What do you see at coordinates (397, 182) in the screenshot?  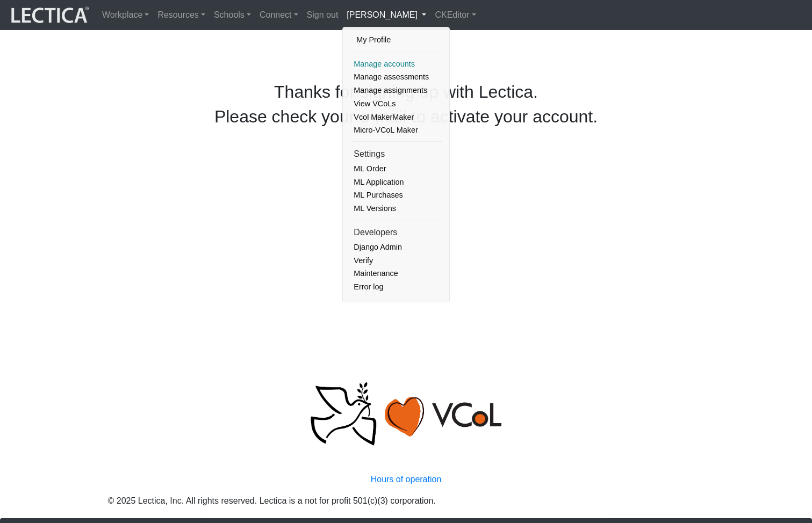 I see `a: ML Application` at bounding box center [397, 182].